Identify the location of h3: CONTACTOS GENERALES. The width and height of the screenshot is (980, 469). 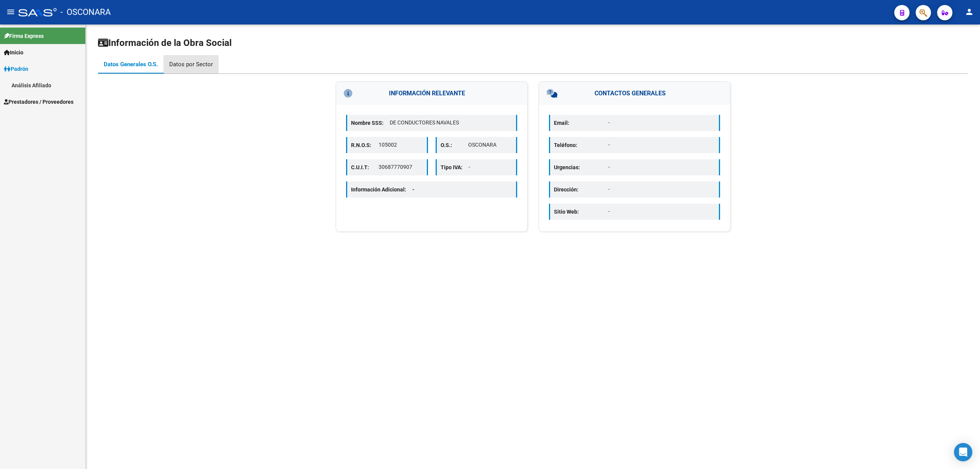
(634, 94).